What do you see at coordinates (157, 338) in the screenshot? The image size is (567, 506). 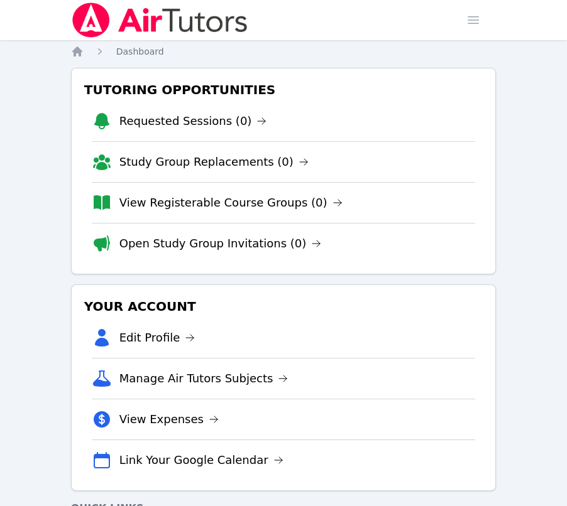 I see `a: Edit Profile` at bounding box center [157, 338].